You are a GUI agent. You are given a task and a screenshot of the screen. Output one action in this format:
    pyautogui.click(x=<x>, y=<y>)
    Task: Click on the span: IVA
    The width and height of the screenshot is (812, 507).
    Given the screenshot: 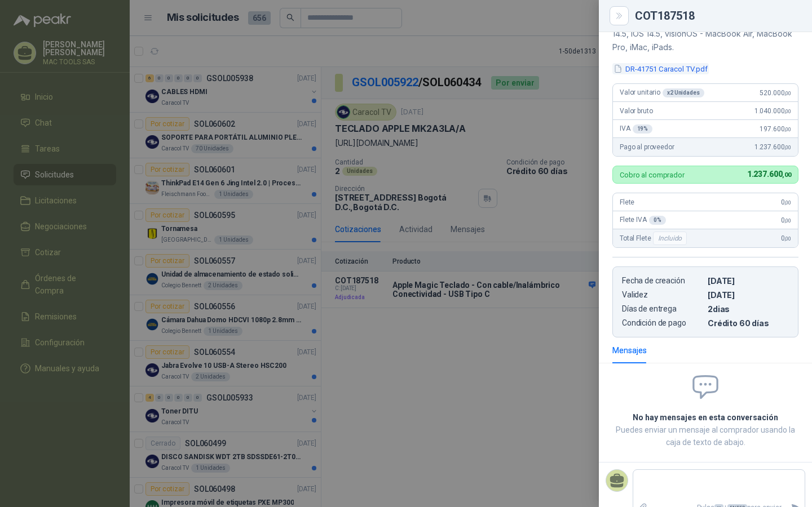 What is the action you would take?
    pyautogui.click(x=636, y=129)
    